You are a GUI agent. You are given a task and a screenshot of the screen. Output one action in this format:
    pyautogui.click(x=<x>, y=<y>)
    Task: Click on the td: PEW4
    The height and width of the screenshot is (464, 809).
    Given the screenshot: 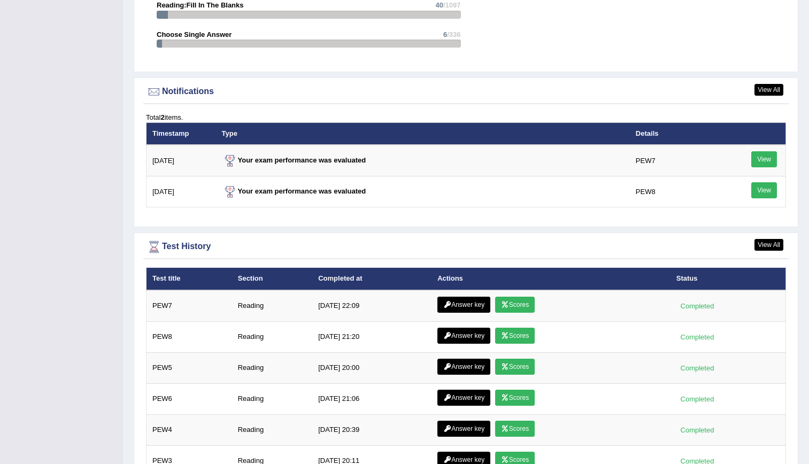 What is the action you would take?
    pyautogui.click(x=189, y=430)
    